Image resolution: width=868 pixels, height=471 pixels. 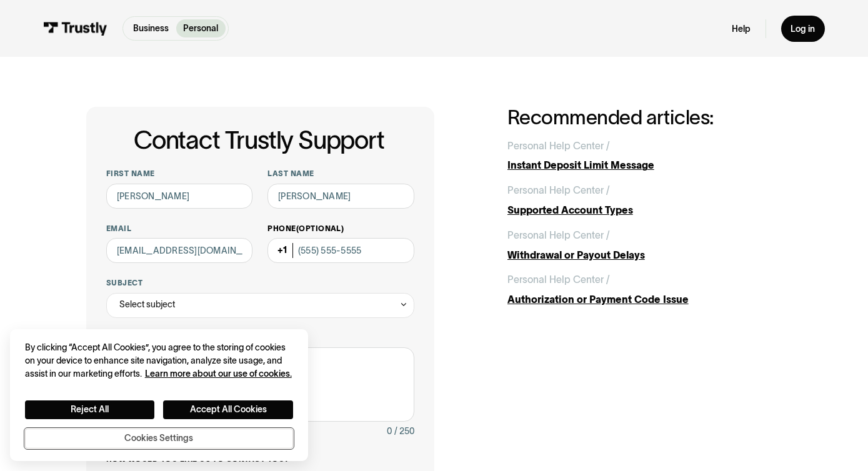 I want to click on a: Log in, so click(x=803, y=29).